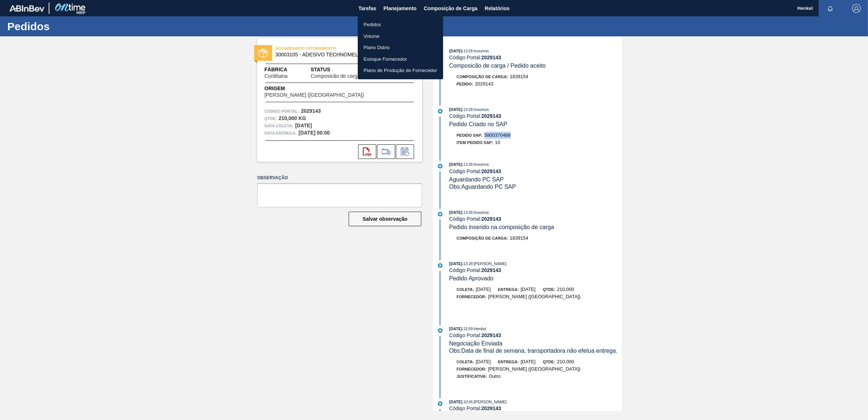 This screenshot has width=868, height=420. I want to click on a: Plano de Produção do Fornecedor, so click(400, 71).